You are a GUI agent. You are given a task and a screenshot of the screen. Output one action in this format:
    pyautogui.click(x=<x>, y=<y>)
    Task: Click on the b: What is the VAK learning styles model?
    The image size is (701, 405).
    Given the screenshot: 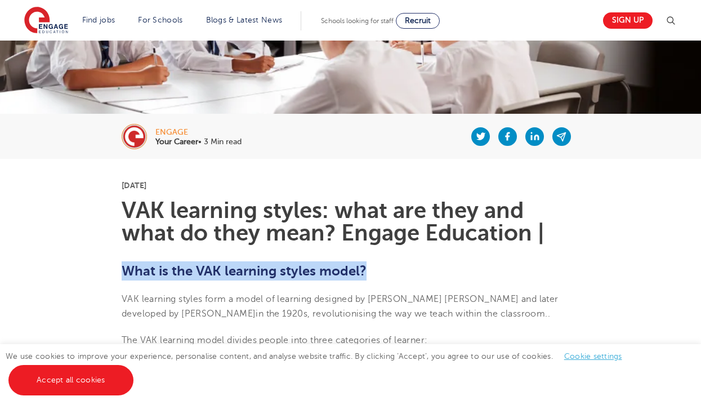 What is the action you would take?
    pyautogui.click(x=244, y=271)
    